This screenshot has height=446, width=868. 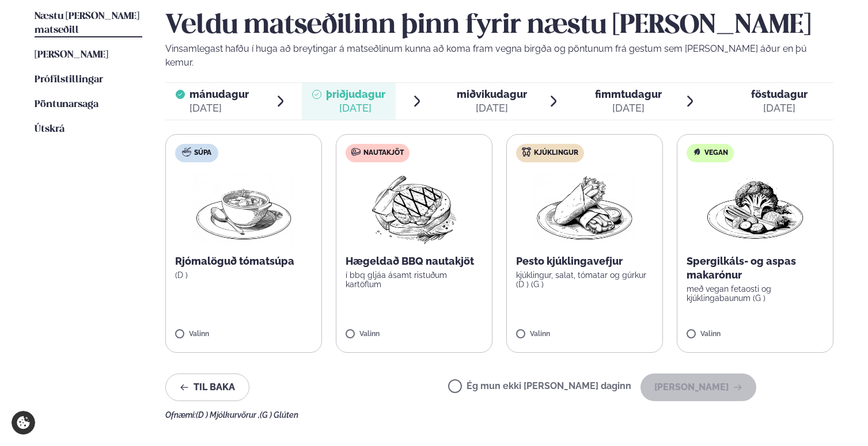 I want to click on img: soup.svg, so click(x=187, y=152).